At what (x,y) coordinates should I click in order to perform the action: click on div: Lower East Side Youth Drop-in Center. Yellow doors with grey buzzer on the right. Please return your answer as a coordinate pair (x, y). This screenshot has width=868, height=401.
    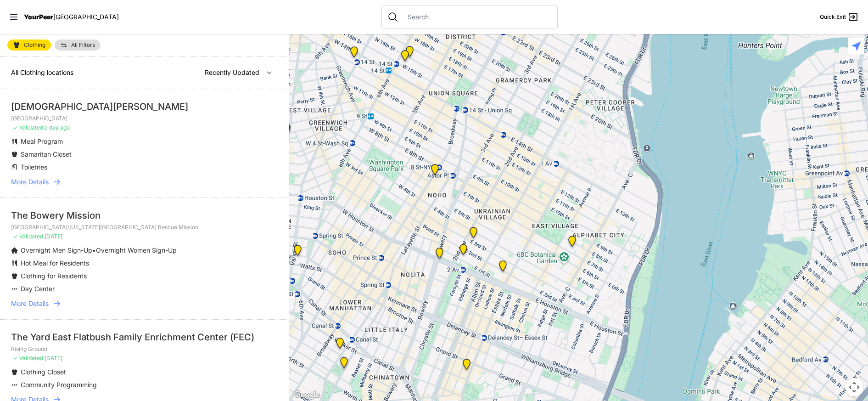
    Looking at the image, I should click on (467, 366).